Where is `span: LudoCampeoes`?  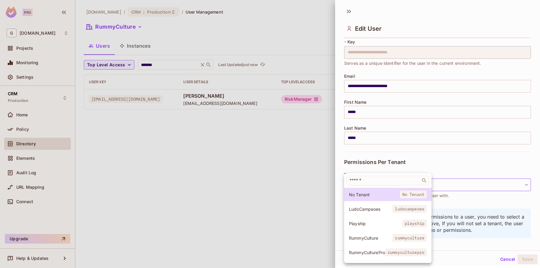 span: LudoCampeoes is located at coordinates (370, 209).